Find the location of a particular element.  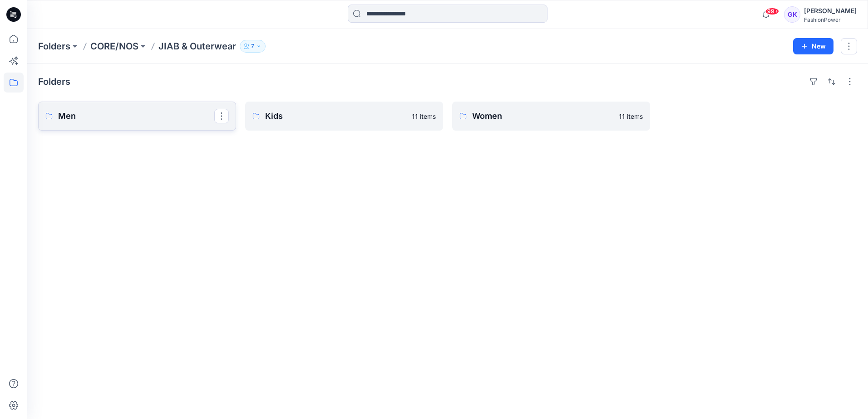

p: JIAB & Outerwear is located at coordinates (197, 46).